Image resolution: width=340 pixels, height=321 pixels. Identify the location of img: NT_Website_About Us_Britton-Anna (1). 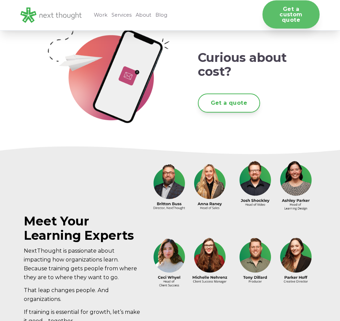
(189, 188).